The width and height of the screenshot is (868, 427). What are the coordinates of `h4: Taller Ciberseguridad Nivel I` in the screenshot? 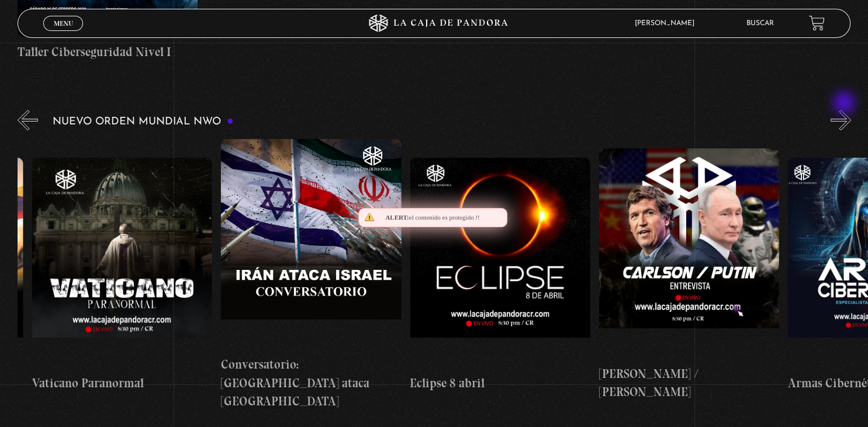 It's located at (108, 52).